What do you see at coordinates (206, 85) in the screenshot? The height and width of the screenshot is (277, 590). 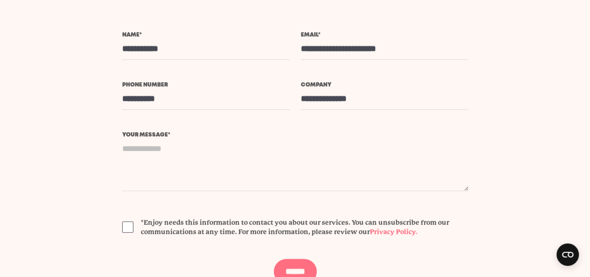 I see `label: Phone number` at bounding box center [206, 85].